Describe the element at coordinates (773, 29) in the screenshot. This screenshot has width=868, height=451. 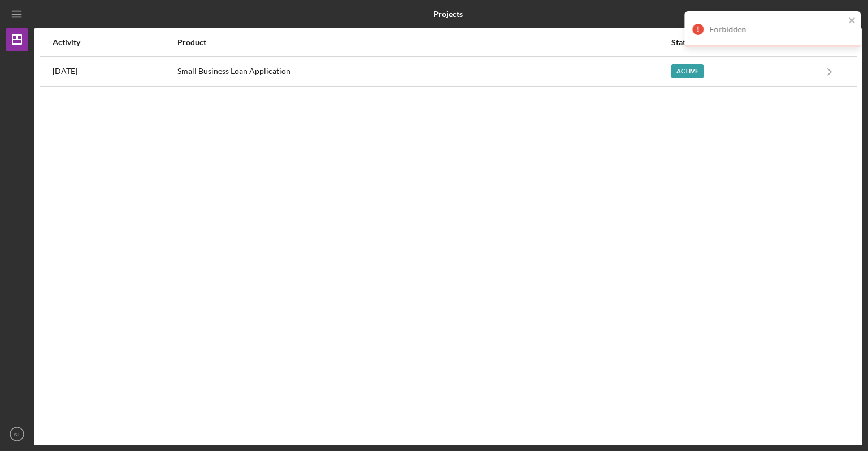
I see `div: Forbidden` at that location.